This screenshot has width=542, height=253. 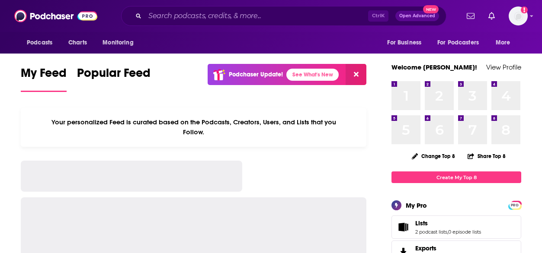 What do you see at coordinates (518, 16) in the screenshot?
I see `button: Show profile menu` at bounding box center [518, 16].